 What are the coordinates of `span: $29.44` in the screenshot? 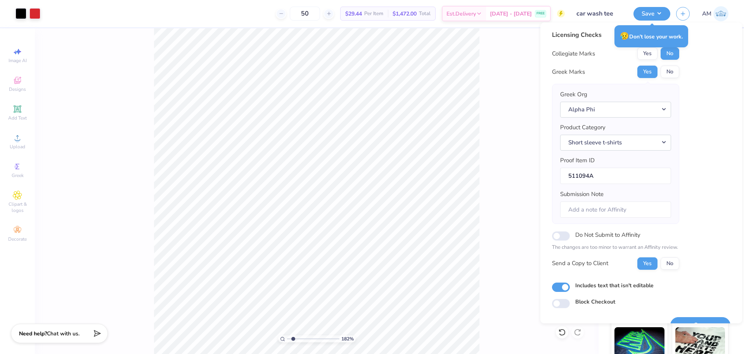 It's located at (353, 14).